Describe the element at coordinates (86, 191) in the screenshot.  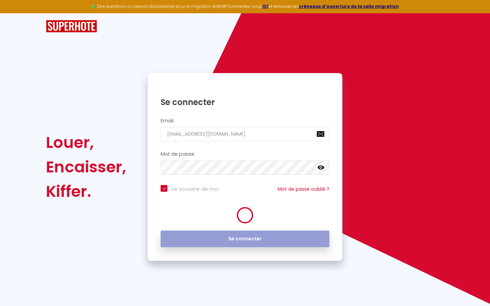
I see `div: Kiffer.` at that location.